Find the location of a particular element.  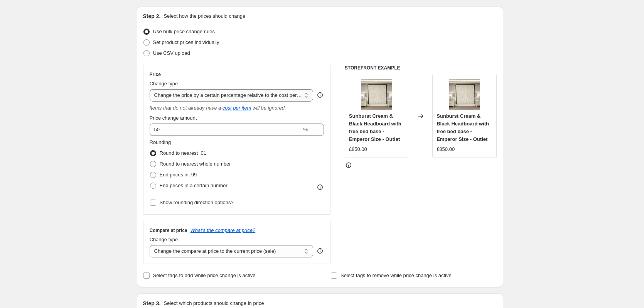

span: Set product prices individually is located at coordinates (187, 42).